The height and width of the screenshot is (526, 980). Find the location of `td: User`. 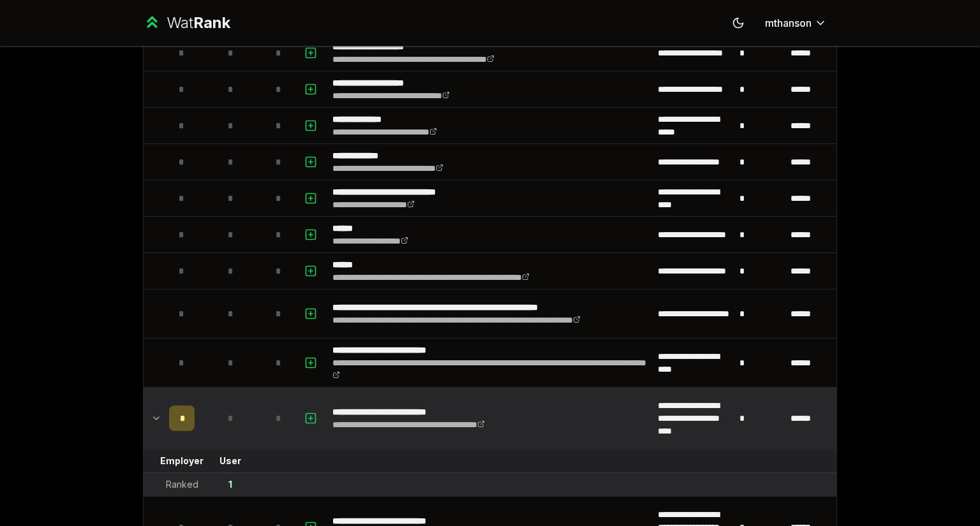

td: User is located at coordinates (230, 461).